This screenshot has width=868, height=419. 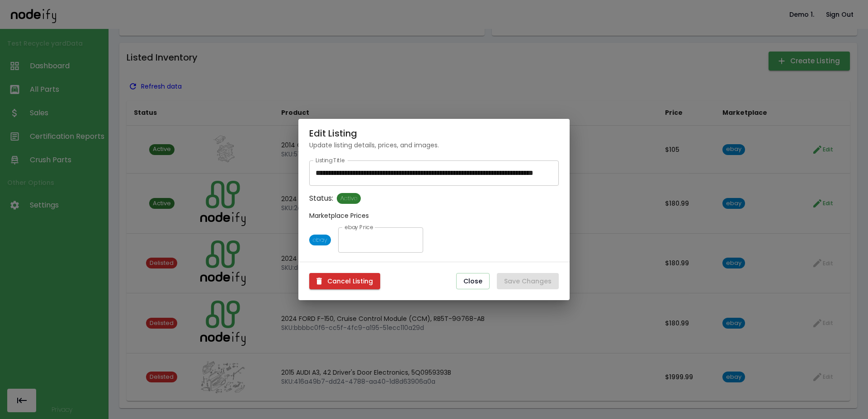 What do you see at coordinates (320, 240) in the screenshot?
I see `span: ebay` at bounding box center [320, 240].